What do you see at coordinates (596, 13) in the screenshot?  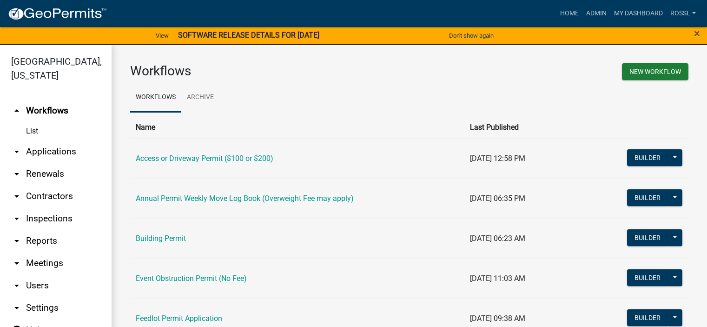 I see `a: Admin` at bounding box center [596, 13].